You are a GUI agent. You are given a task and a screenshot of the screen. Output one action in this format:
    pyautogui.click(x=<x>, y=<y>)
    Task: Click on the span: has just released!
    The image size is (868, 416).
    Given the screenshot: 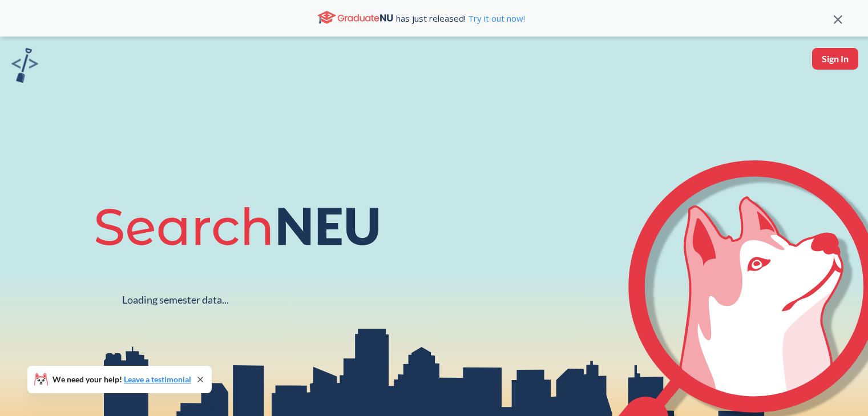 What is the action you would take?
    pyautogui.click(x=461, y=19)
    